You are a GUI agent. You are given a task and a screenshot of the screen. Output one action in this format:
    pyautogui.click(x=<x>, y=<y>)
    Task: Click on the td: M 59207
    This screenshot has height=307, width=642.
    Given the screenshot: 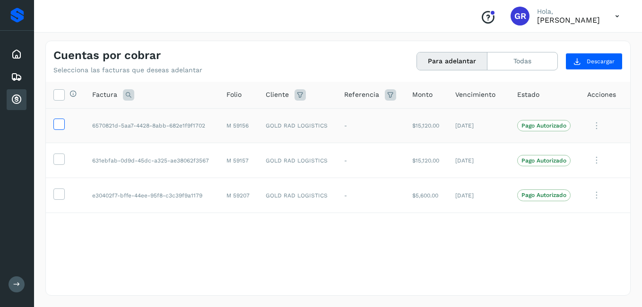 What is the action you would take?
    pyautogui.click(x=238, y=196)
    